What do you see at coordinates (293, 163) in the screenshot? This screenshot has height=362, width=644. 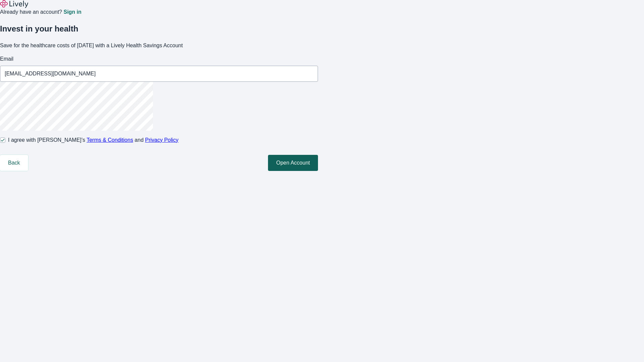 I see `button: Open Account` at bounding box center [293, 163].